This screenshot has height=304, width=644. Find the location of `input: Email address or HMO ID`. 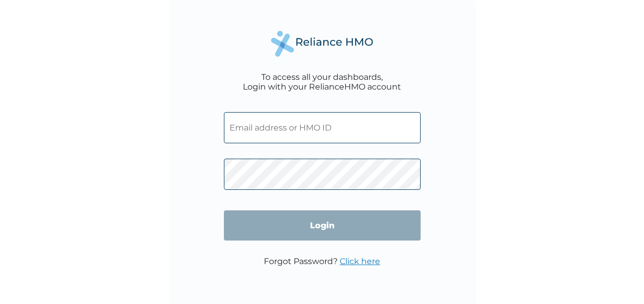

input: Email address or HMO ID is located at coordinates (322, 128).